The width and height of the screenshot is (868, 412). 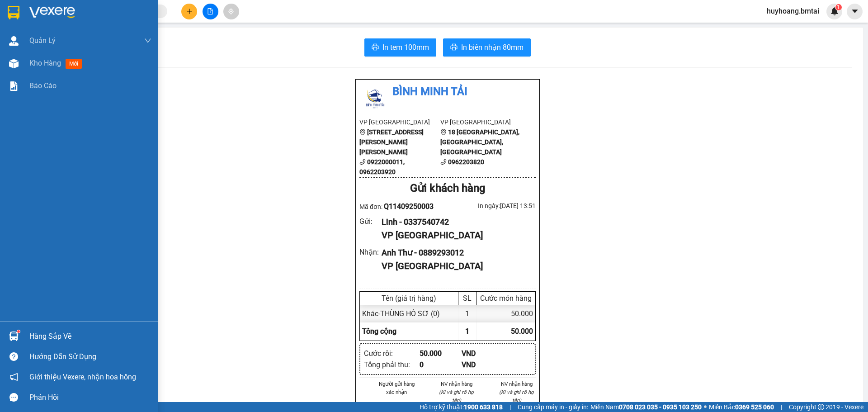 What do you see at coordinates (461, 407) in the screenshot?
I see `span: Hỗ trợ kỹ thuật:` at bounding box center [461, 407].